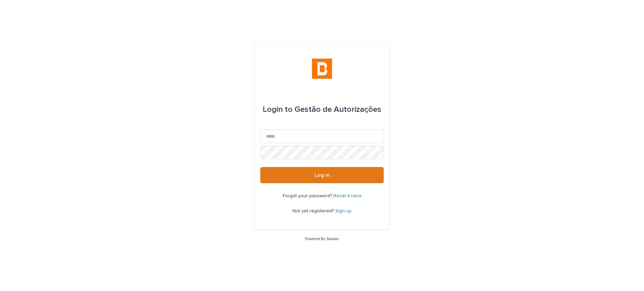 This screenshot has height=291, width=644. Describe the element at coordinates (322, 175) in the screenshot. I see `button: Log in` at that location.